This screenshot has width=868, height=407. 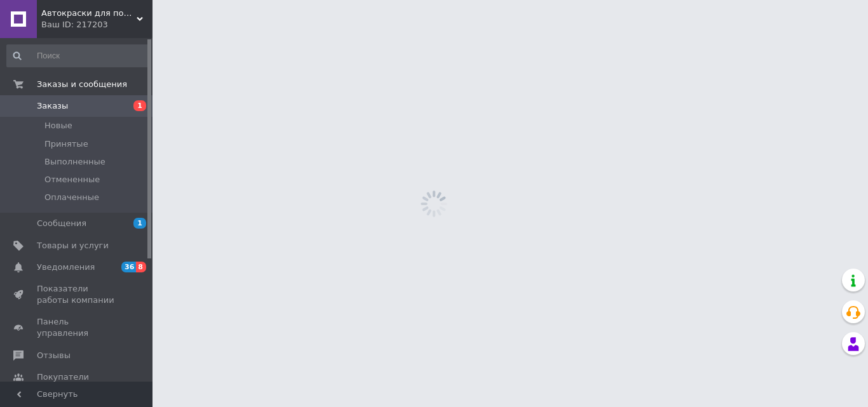 What do you see at coordinates (52, 106) in the screenshot?
I see `span: Заказы` at bounding box center [52, 106].